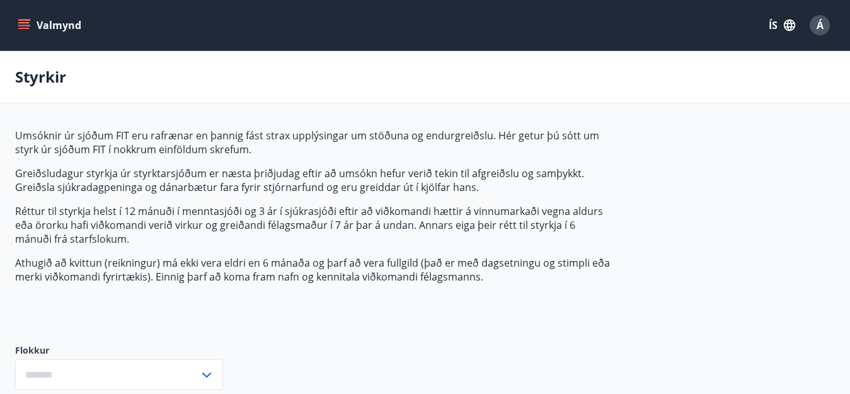  What do you see at coordinates (782, 25) in the screenshot?
I see `button: ÍS` at bounding box center [782, 25].